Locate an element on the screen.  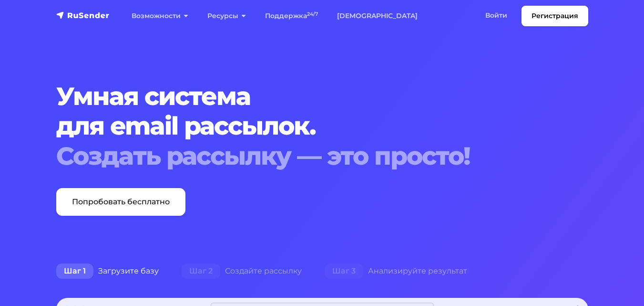
div: Загрузите базу is located at coordinates (107, 271).